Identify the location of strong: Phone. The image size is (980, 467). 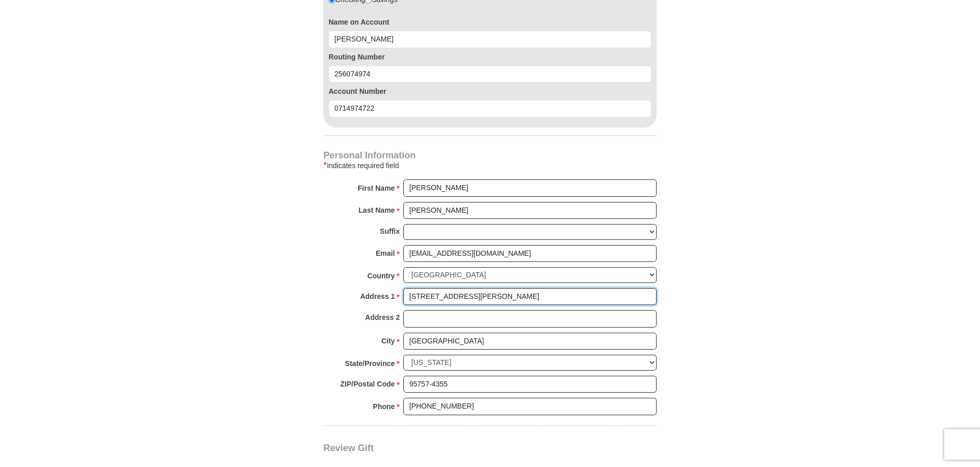
(384, 406).